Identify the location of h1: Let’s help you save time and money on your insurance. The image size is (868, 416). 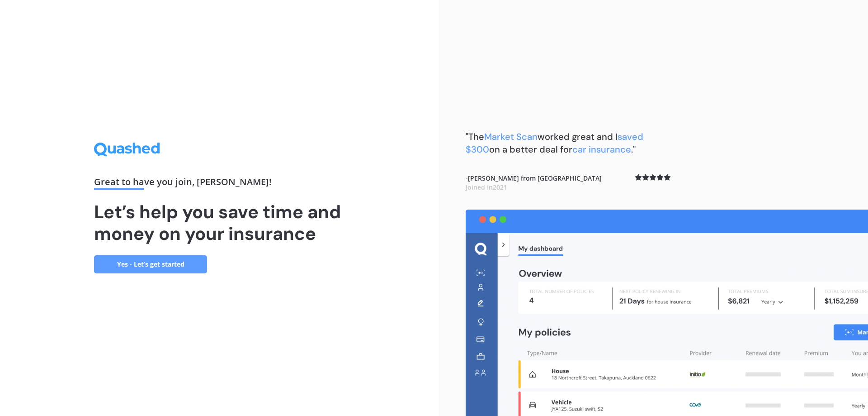
(219, 222).